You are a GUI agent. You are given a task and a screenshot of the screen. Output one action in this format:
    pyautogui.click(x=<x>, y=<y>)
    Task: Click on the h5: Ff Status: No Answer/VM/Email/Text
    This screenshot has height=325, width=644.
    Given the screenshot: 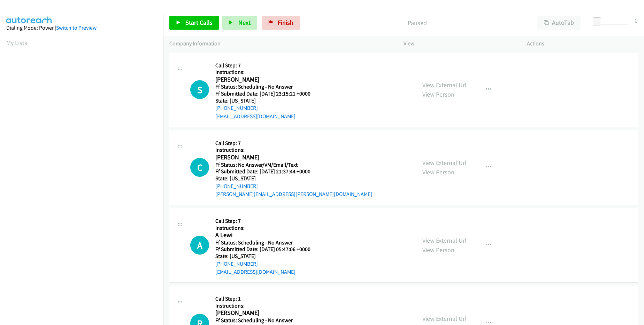 What is the action you would take?
    pyautogui.click(x=294, y=165)
    